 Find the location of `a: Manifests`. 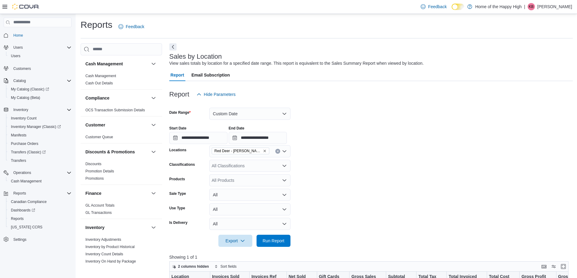

a: Manifests is located at coordinates (18, 135).